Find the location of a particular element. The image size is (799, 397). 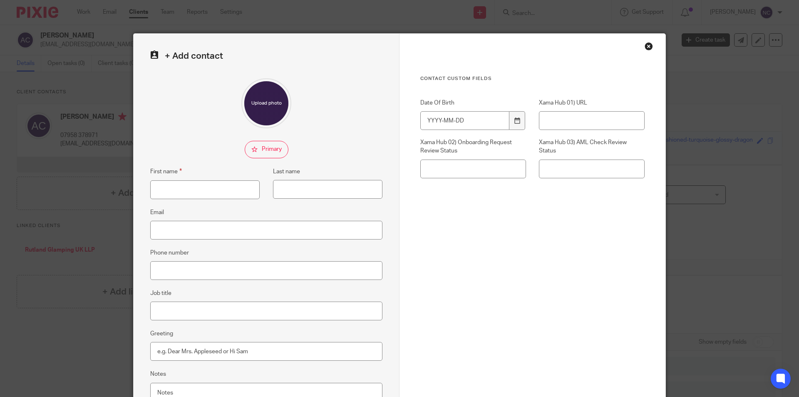

label: Greeting is located at coordinates (162, 333).